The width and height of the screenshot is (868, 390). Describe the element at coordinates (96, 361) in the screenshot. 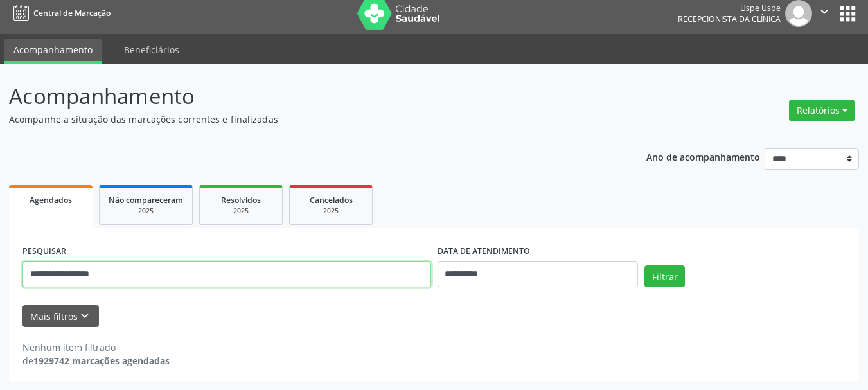

I see `div: de` at that location.